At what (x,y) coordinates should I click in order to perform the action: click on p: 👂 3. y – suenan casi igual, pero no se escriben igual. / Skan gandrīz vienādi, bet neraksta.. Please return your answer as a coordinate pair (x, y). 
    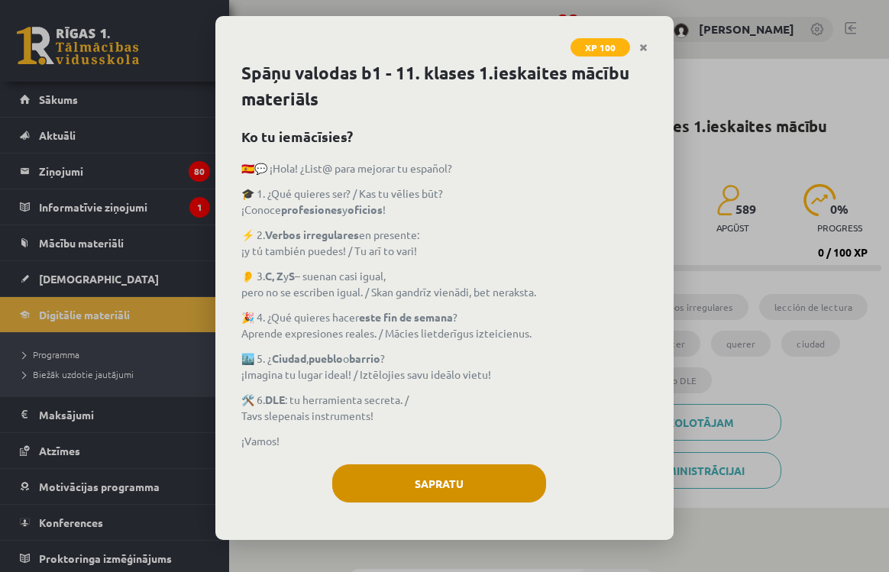
    Looking at the image, I should click on (444, 284).